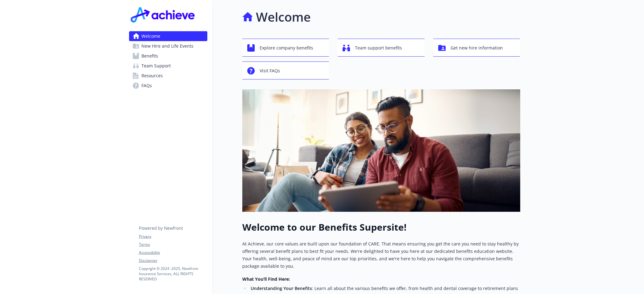  Describe the element at coordinates (266, 279) in the screenshot. I see `strong: What You’ll Find Here:` at that location.